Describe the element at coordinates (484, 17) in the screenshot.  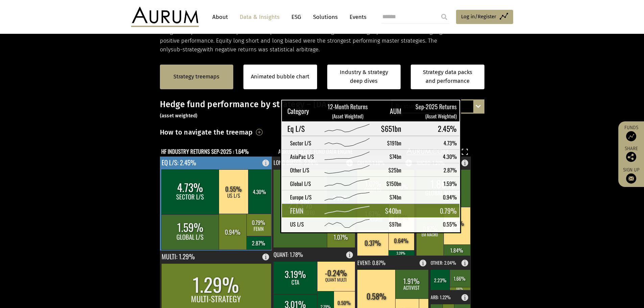
I see `a: Log in/Register` at that location.